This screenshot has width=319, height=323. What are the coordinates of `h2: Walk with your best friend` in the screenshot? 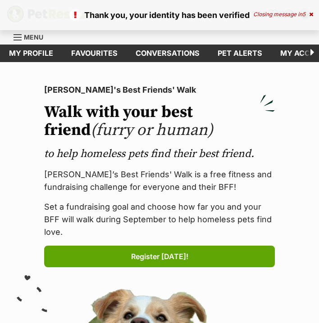 It's located at (159, 122).